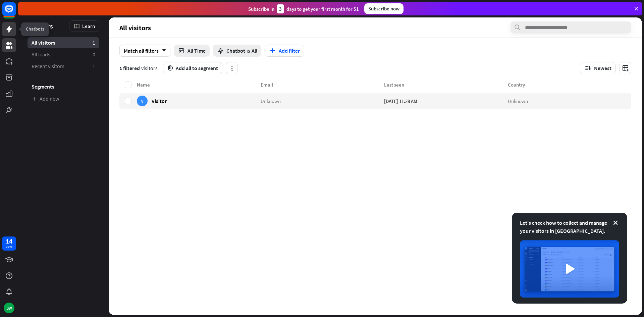  What do you see at coordinates (570, 269) in the screenshot?
I see `img: image` at bounding box center [570, 269].